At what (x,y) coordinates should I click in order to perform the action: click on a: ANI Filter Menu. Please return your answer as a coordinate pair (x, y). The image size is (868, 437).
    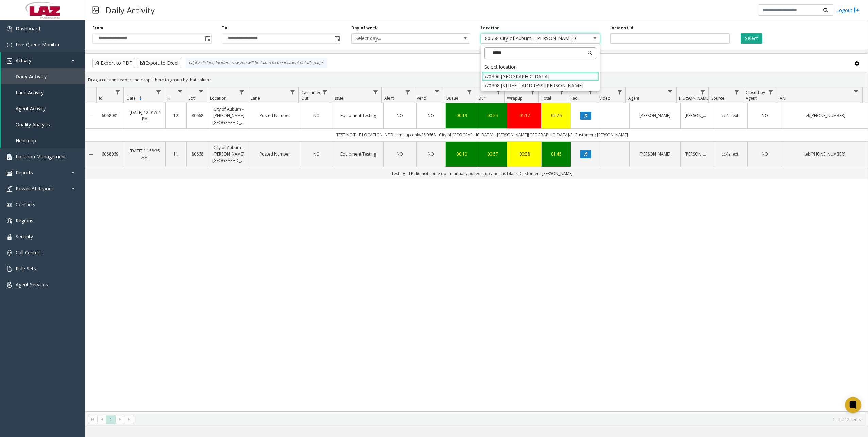
    Looking at the image, I should click on (856, 92).